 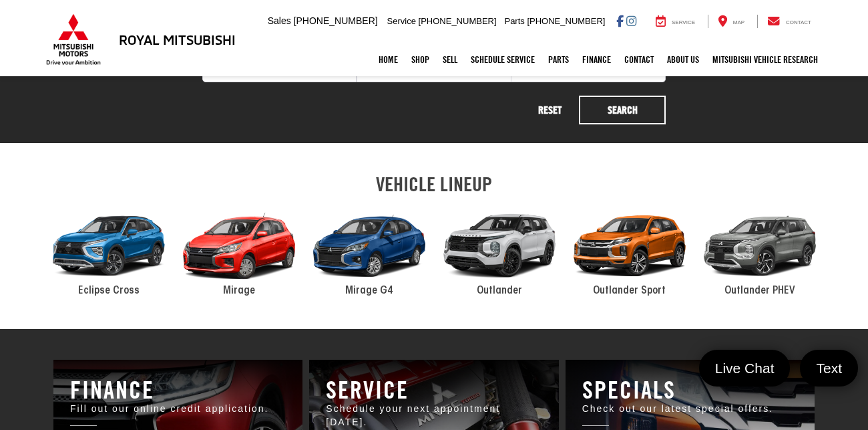 What do you see at coordinates (420, 59) in the screenshot?
I see `a: Shop` at bounding box center [420, 59].